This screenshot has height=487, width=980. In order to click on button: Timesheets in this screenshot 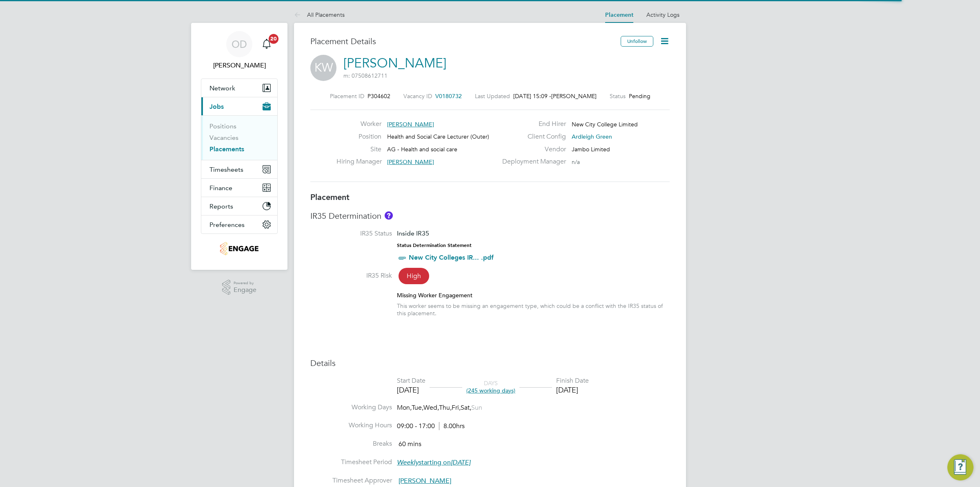, I will do `click(240, 169)`.